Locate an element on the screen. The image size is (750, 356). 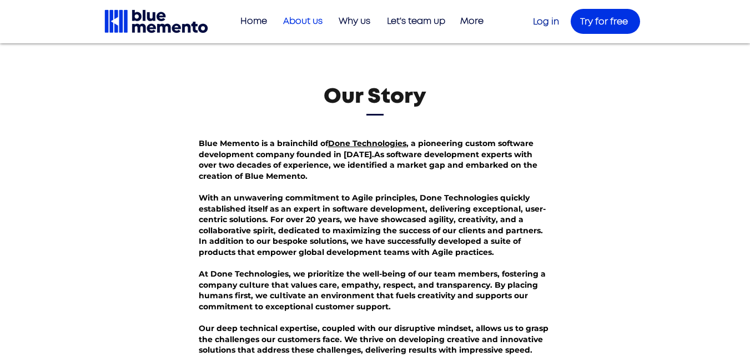
a: Log in is located at coordinates (546, 22).